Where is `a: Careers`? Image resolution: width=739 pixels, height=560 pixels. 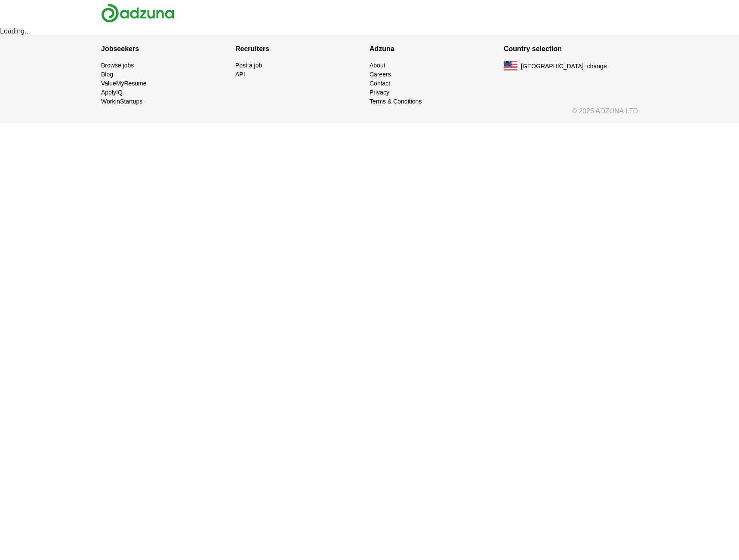 a: Careers is located at coordinates (380, 75).